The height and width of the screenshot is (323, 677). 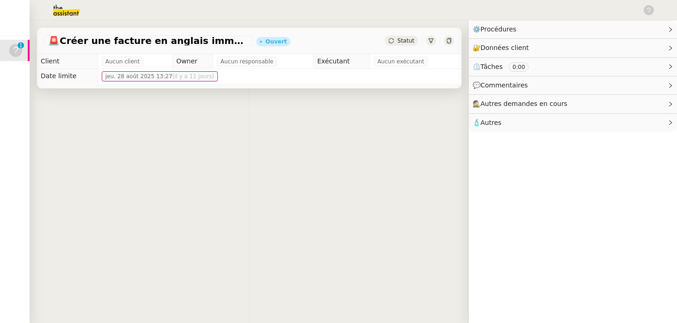 I want to click on div: 🧴Autres, so click(x=573, y=123).